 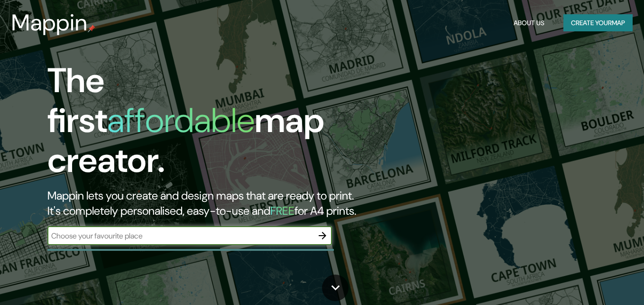 I want to click on img: mappin-pin, so click(x=91, y=28).